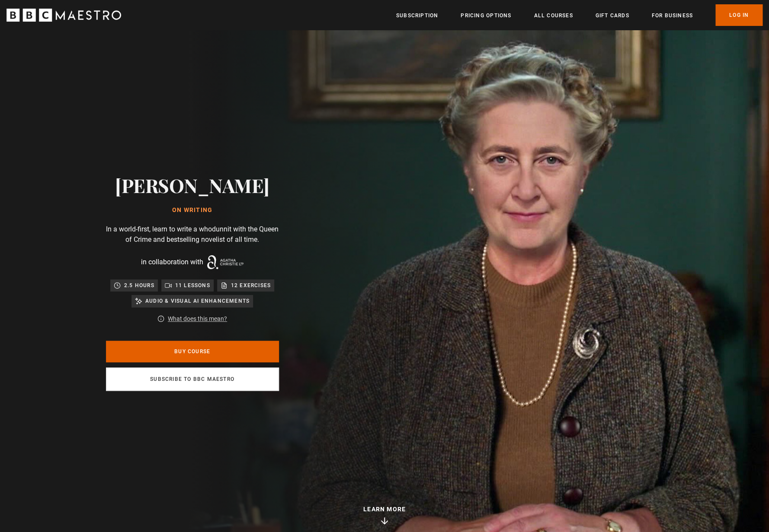 The width and height of the screenshot is (769, 532). What do you see at coordinates (672, 16) in the screenshot?
I see `a: For business` at bounding box center [672, 16].